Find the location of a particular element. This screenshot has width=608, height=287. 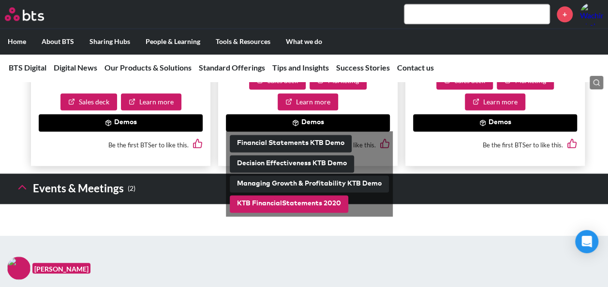

label: Tools & Resources is located at coordinates (243, 42).